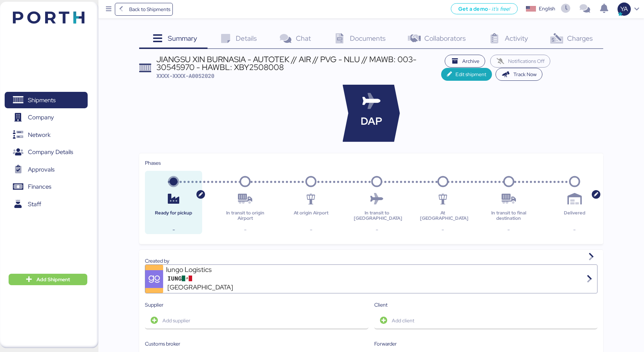 This screenshot has height=352, width=644. Describe the element at coordinates (547, 9) in the screenshot. I see `div: English` at that location.